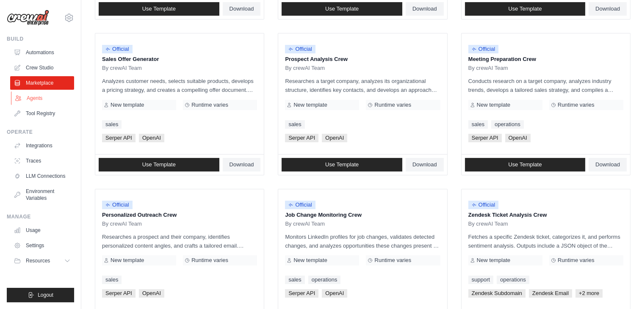 This screenshot has width=644, height=309. I want to click on p: Zendesk Ticket Analysis Crew, so click(546, 215).